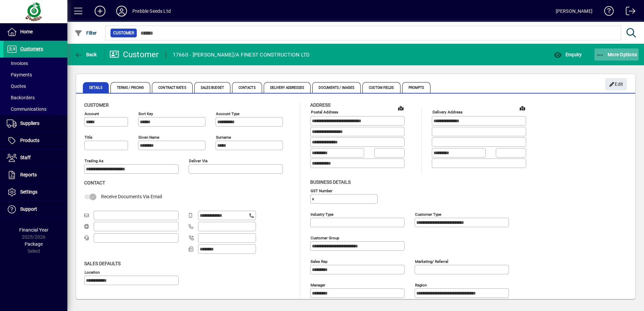  Describe the element at coordinates (330, 182) in the screenshot. I see `span: Business details` at that location.